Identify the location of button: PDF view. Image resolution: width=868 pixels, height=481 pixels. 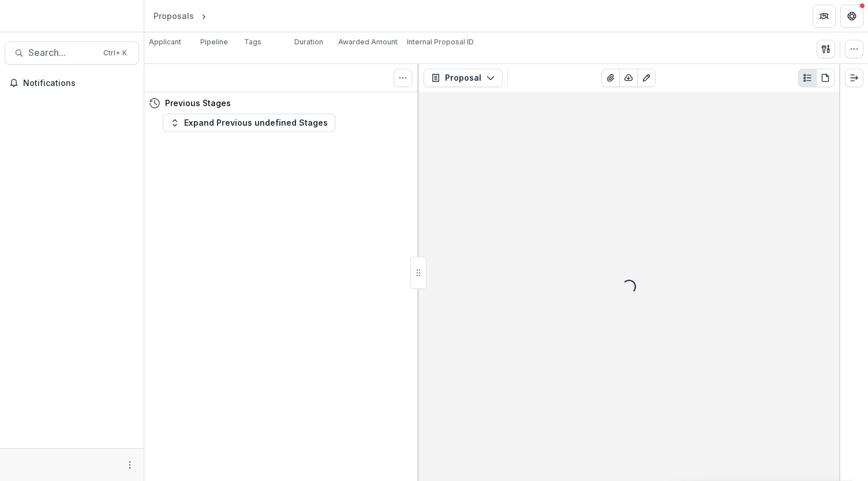
(826, 78).